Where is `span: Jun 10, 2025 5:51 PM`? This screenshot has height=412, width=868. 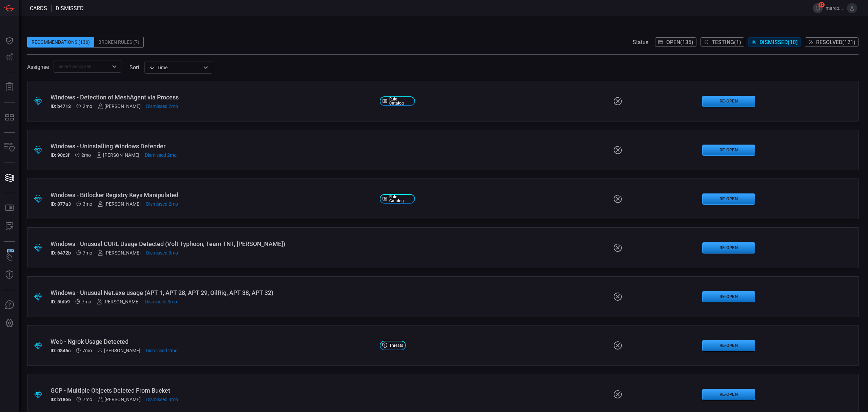 span: Jun 10, 2025 5:51 PM is located at coordinates (162, 399).